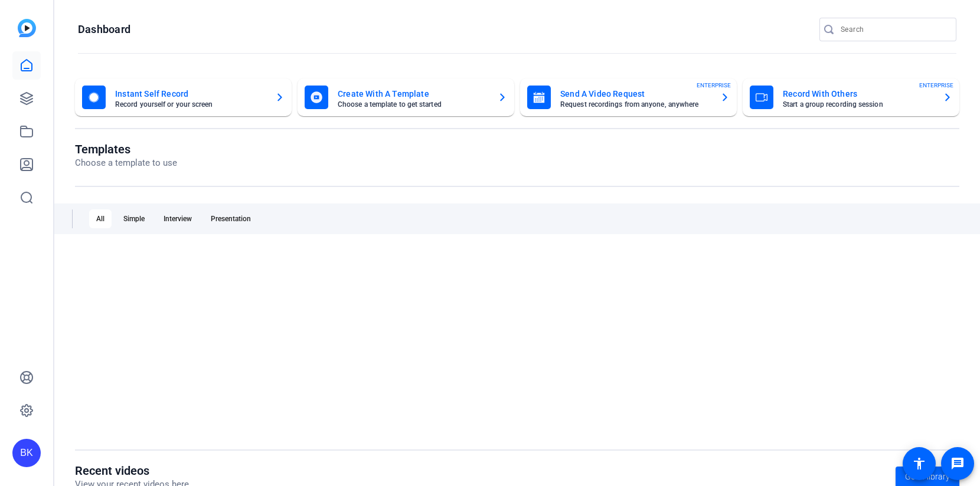  I want to click on mat-card-subtitle: Choose a template to get started, so click(413, 105).